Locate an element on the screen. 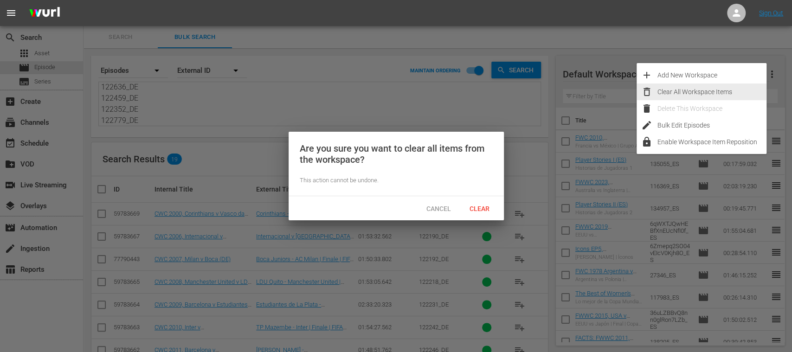  div: This action cannot be undone. is located at coordinates (396, 181).